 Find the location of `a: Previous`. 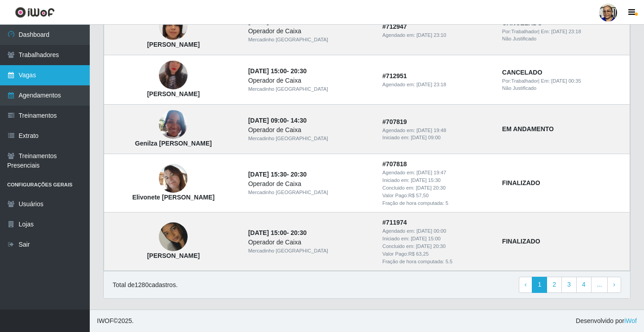

a: Previous is located at coordinates (526, 285).